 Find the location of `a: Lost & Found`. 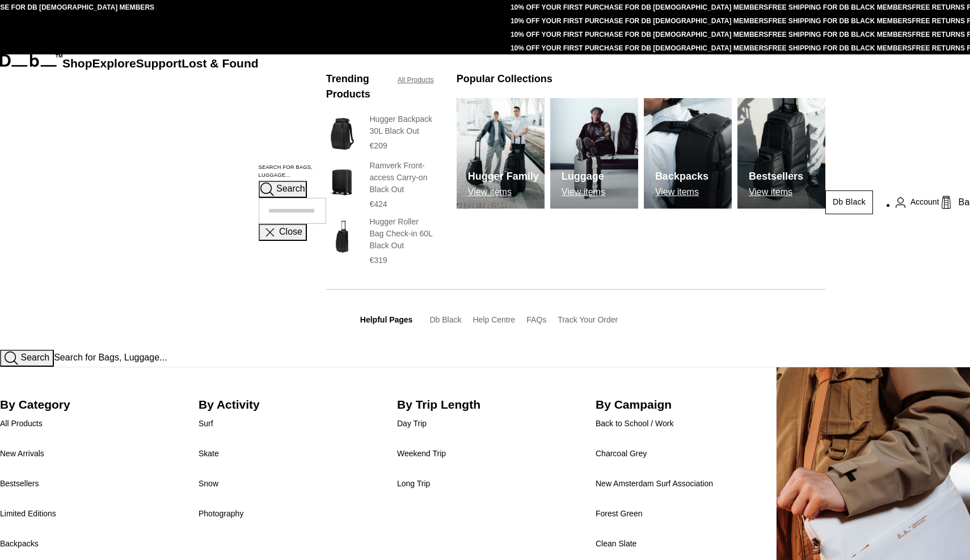

a: Lost & Found is located at coordinates (220, 63).